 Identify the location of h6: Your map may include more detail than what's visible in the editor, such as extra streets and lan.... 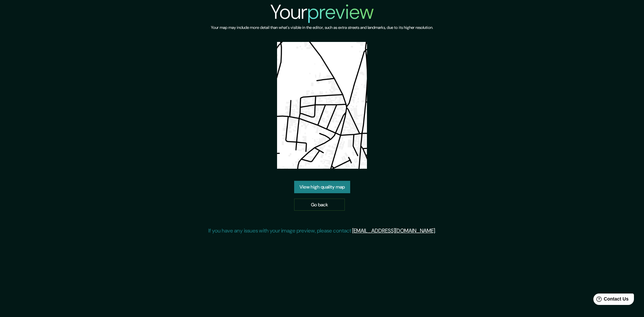
(322, 27).